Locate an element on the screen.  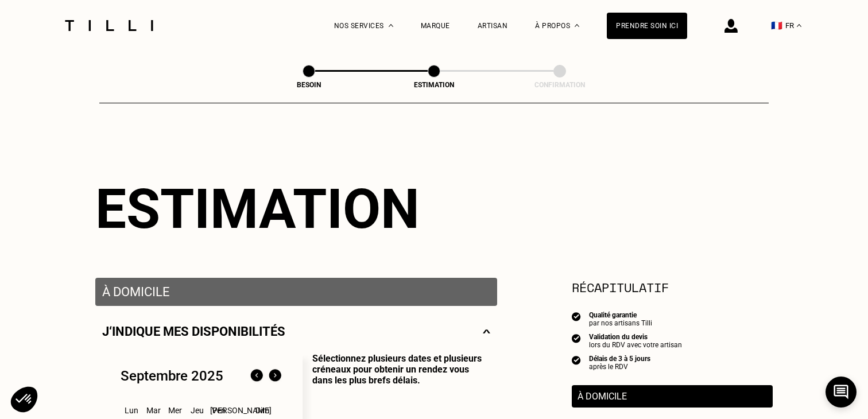
a: Prendre soin ici is located at coordinates (647, 26).